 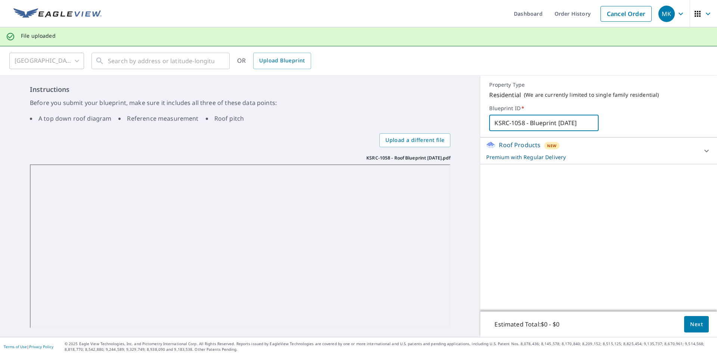 What do you see at coordinates (158, 118) in the screenshot?
I see `li: Reference measurement` at bounding box center [158, 118].